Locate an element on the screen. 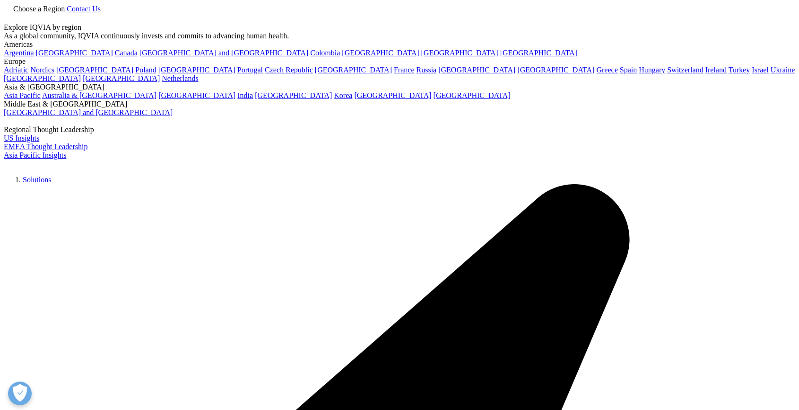 This screenshot has width=799, height=410. a: Hungary is located at coordinates (652, 70).